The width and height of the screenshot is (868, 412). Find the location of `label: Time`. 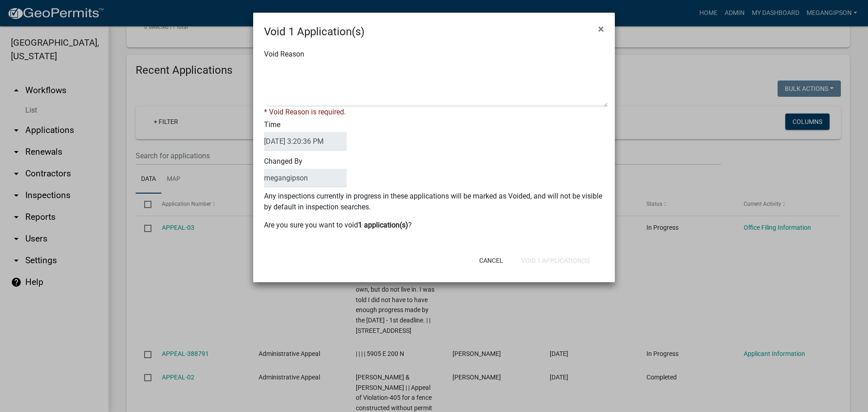

label: Time is located at coordinates (305, 136).